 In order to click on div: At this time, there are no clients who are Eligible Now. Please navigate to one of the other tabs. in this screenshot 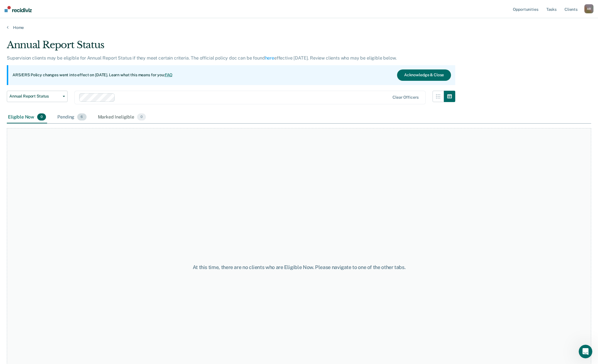, I will do `click(299, 267)`.